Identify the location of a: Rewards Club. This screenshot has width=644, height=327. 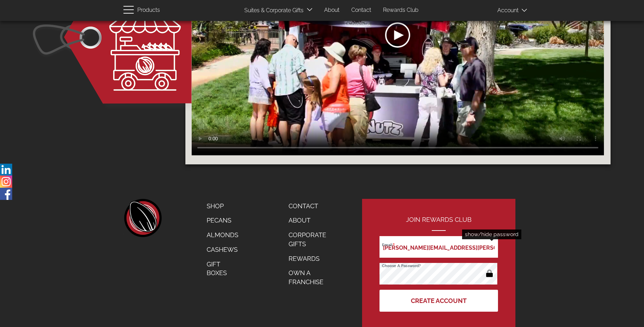
(401, 10).